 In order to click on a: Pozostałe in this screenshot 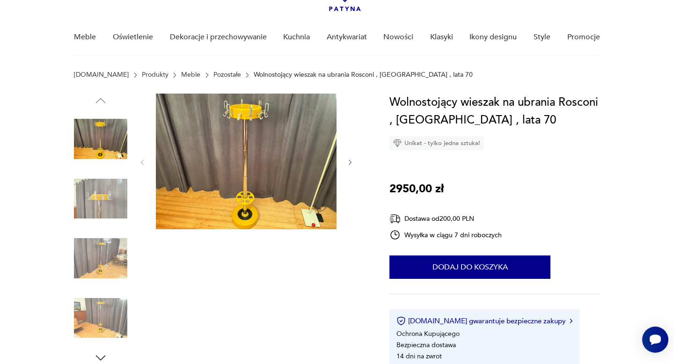, I will do `click(227, 75)`.